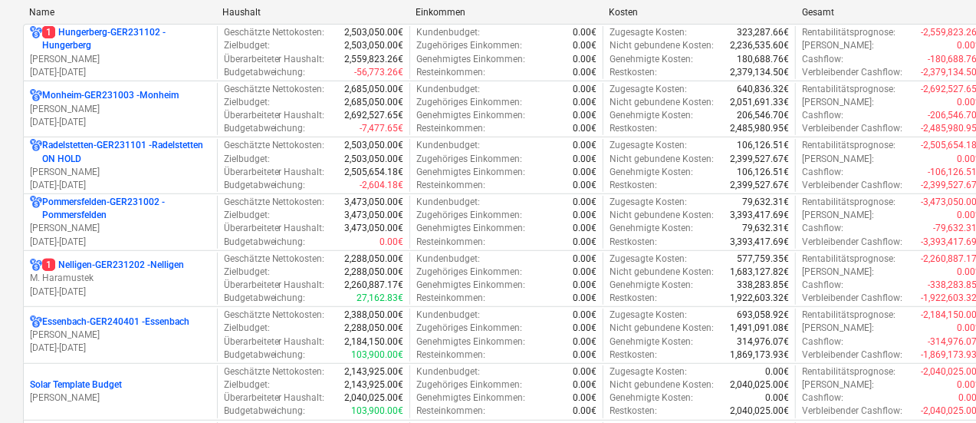 This screenshot has height=423, width=976. I want to click on p: 323,287.66€, so click(763, 32).